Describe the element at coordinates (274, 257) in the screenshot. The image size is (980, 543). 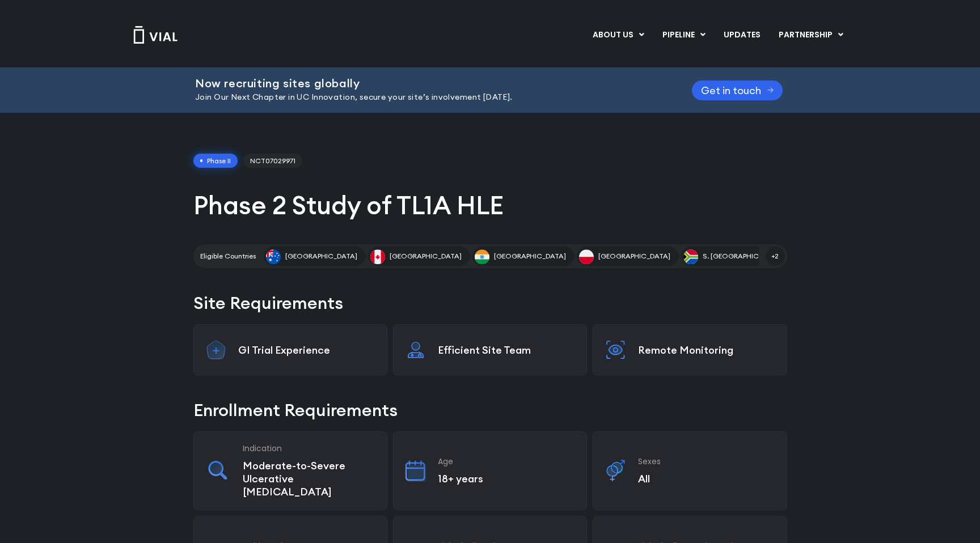
I see `img: Australia` at that location.